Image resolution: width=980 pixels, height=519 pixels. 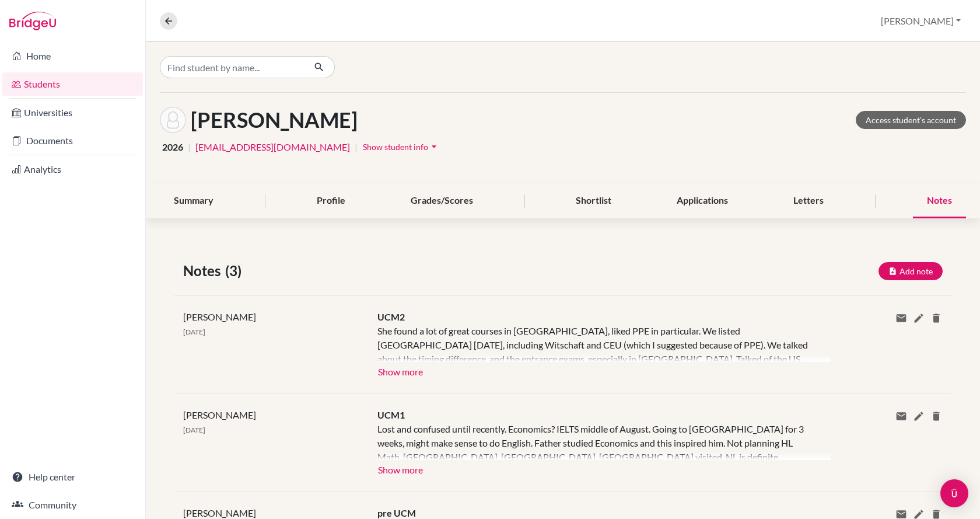 What do you see at coordinates (395, 146) in the screenshot?
I see `span: Show student info` at bounding box center [395, 146].